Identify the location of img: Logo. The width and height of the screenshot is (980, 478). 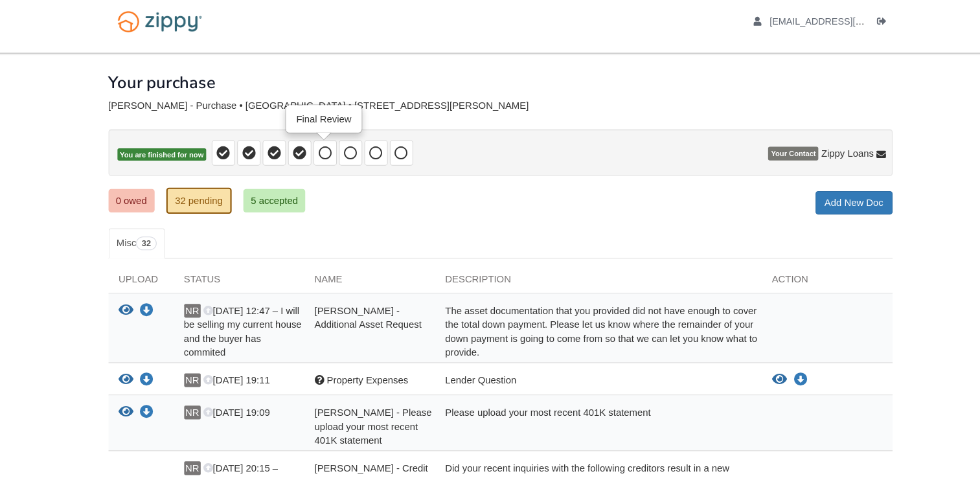
(169, 29).